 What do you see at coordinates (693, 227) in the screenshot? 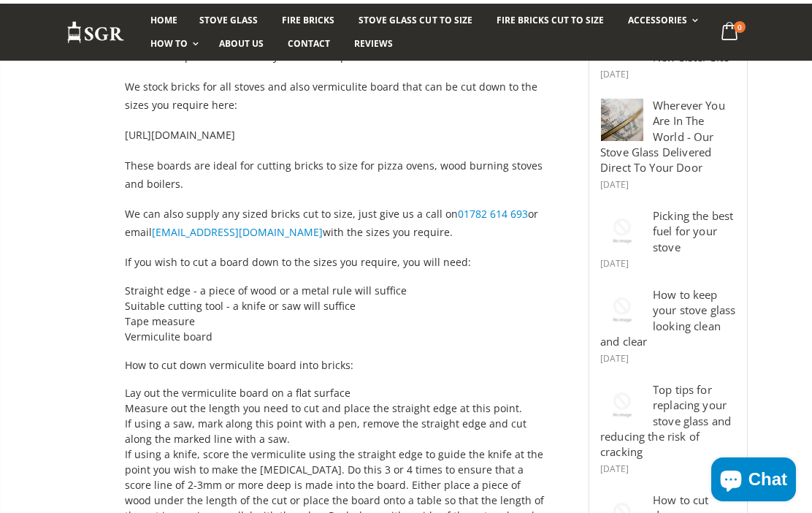
I see `a: Picking the best fuel for your stove` at bounding box center [693, 227].